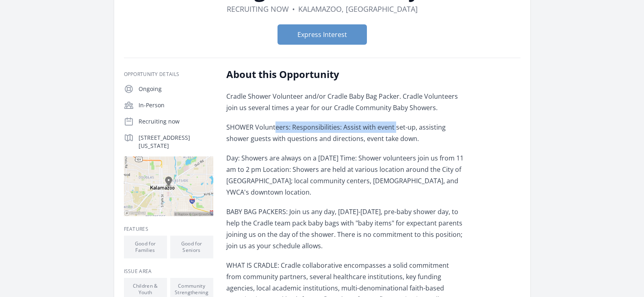 This screenshot has width=644, height=297. I want to click on h3: Issue area, so click(168, 271).